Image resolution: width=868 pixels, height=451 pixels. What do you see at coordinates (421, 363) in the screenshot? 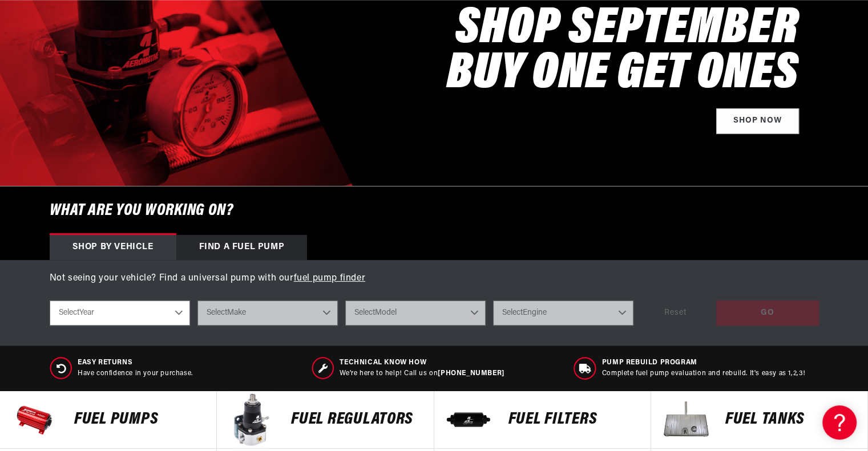
I see `span: Technical Know How` at bounding box center [421, 363].